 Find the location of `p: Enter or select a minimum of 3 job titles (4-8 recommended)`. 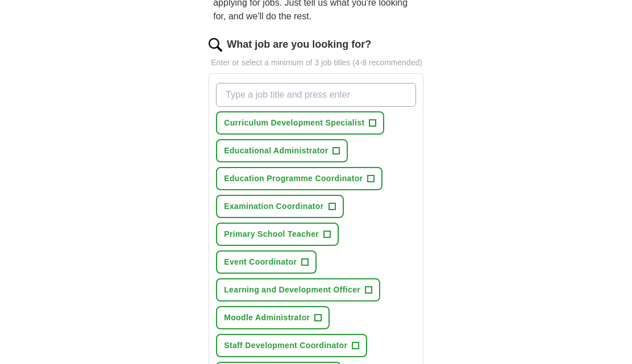

p: Enter or select a minimum of 3 job titles (4-8 recommended) is located at coordinates (316, 63).